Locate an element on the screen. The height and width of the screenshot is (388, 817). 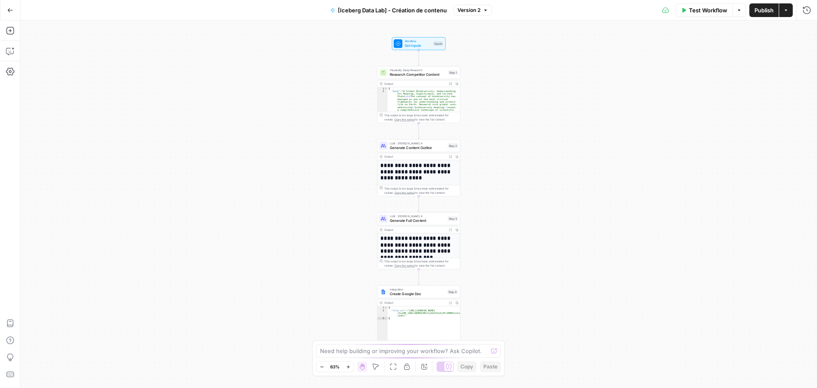
span: Research Competitor Content is located at coordinates (418, 75).